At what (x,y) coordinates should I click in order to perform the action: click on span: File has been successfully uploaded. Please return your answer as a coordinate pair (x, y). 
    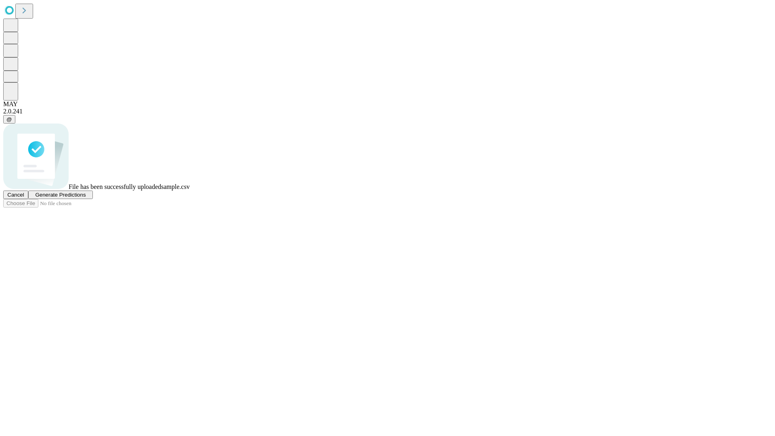
    Looking at the image, I should click on (115, 187).